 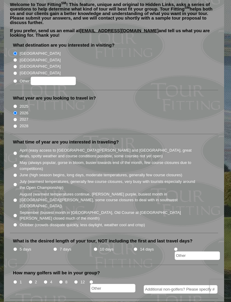 I want to click on label: 5 days, so click(x=25, y=250).